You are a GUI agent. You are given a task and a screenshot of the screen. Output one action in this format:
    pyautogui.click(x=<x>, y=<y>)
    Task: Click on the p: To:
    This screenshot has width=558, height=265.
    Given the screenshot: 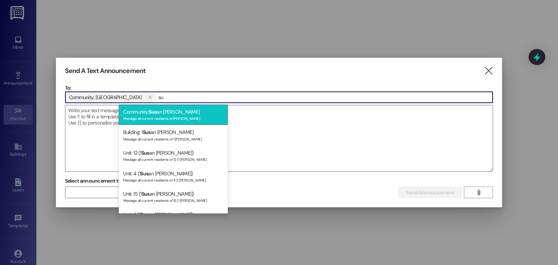 What is the action you would take?
    pyautogui.click(x=279, y=88)
    